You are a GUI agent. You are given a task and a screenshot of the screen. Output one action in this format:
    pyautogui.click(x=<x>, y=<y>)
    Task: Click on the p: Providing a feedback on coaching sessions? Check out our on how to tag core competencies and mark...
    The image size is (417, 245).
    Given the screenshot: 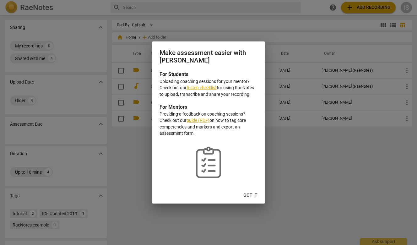 What is the action you would take?
    pyautogui.click(x=208, y=124)
    